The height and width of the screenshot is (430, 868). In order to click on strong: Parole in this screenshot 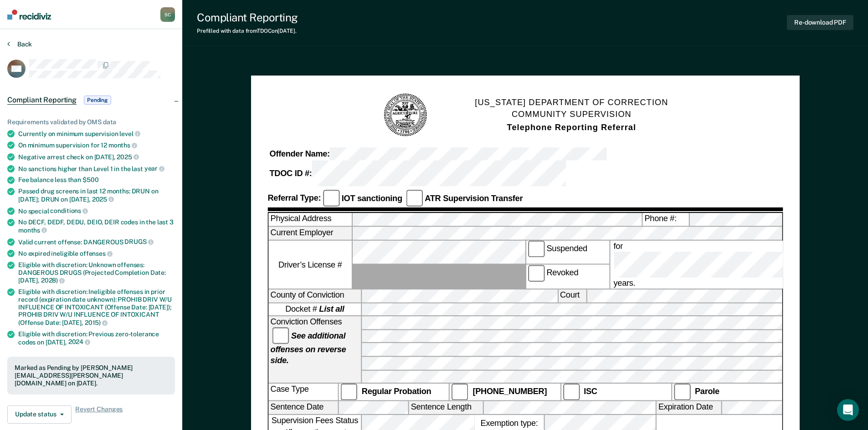, I will do `click(708, 391)`.